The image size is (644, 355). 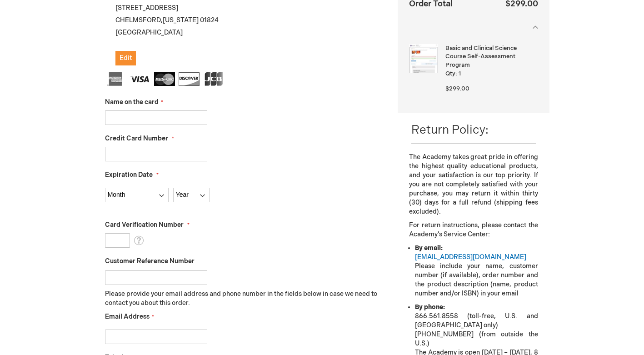 I want to click on span: Credit Card Number, so click(x=136, y=138).